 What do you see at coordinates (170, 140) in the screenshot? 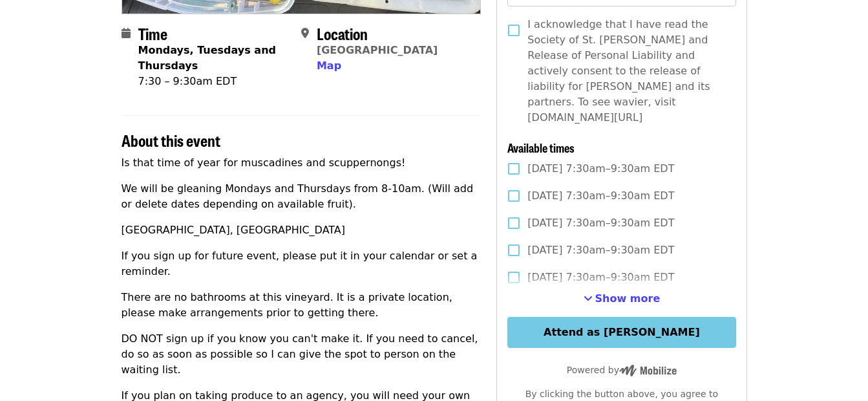
I see `span: About this event` at bounding box center [170, 140].